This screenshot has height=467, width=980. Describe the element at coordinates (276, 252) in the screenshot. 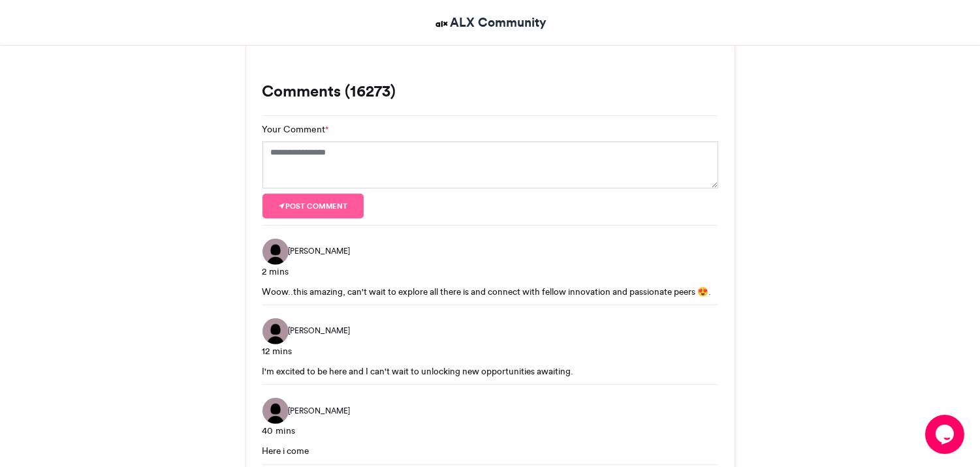

I see `img: Nancy` at that location.